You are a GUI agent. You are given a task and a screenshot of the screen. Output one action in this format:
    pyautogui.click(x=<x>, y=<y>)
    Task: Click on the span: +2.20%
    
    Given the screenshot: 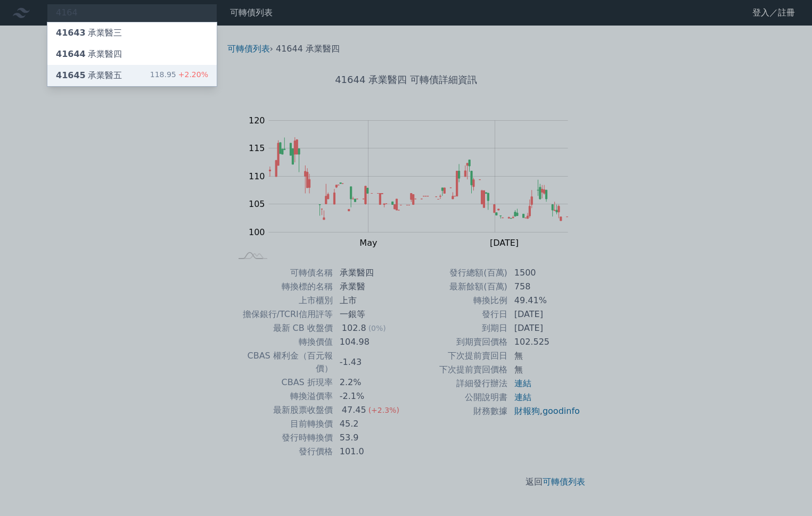 What is the action you would take?
    pyautogui.click(x=192, y=75)
    